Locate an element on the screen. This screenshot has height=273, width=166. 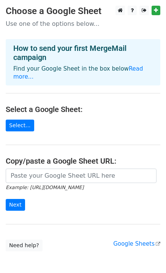
h4: Copy/paste a Google Sheet URL: is located at coordinates (83, 161).